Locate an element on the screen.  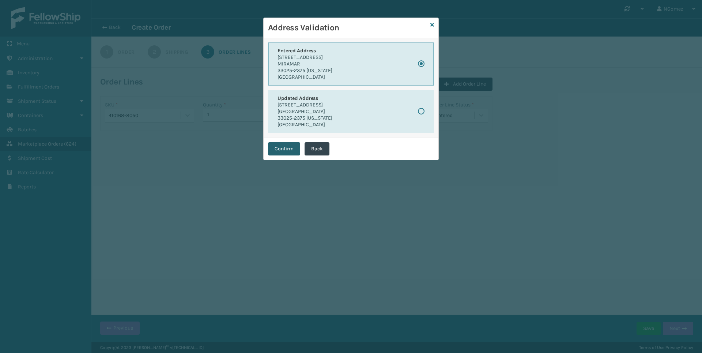
h6: Updated Address is located at coordinates (305, 98).